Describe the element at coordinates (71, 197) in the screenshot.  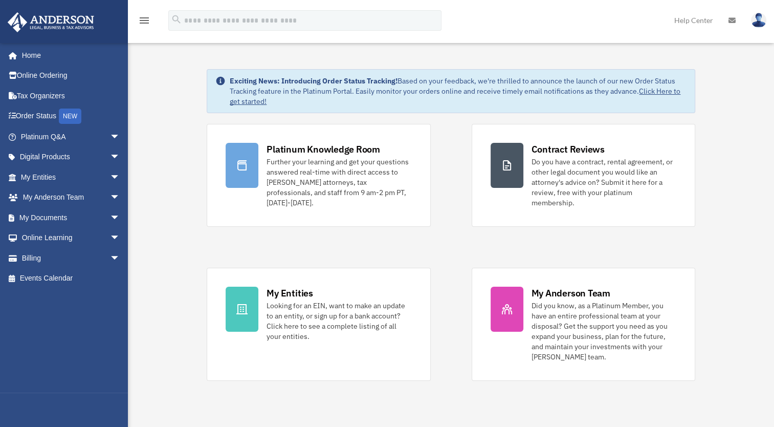
I see `a: My Anderson Teamarrow_drop_down` at that location.